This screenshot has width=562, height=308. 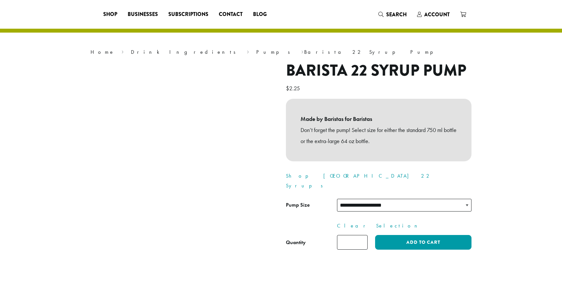 I want to click on h1: Barista 22 Syrup Pump, so click(x=379, y=71).